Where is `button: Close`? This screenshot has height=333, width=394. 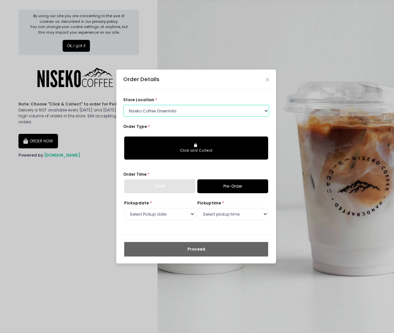 button: Close is located at coordinates (268, 80).